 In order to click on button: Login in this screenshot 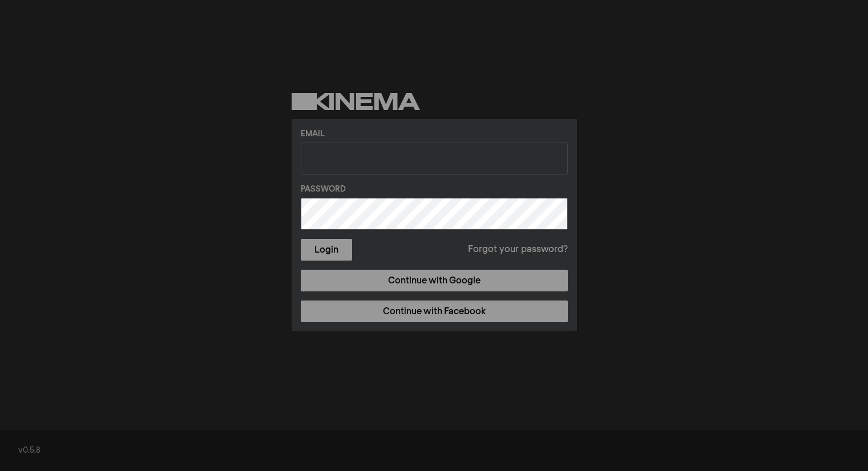, I will do `click(327, 250)`.